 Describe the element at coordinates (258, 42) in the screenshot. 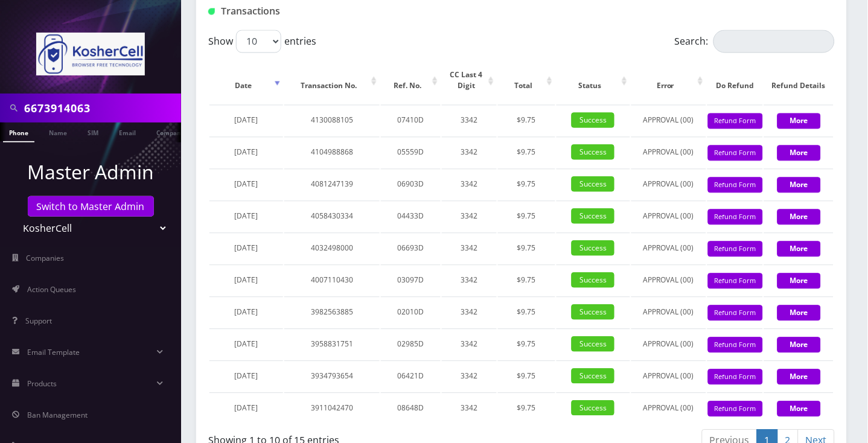

I see `select: Showentries` at that location.